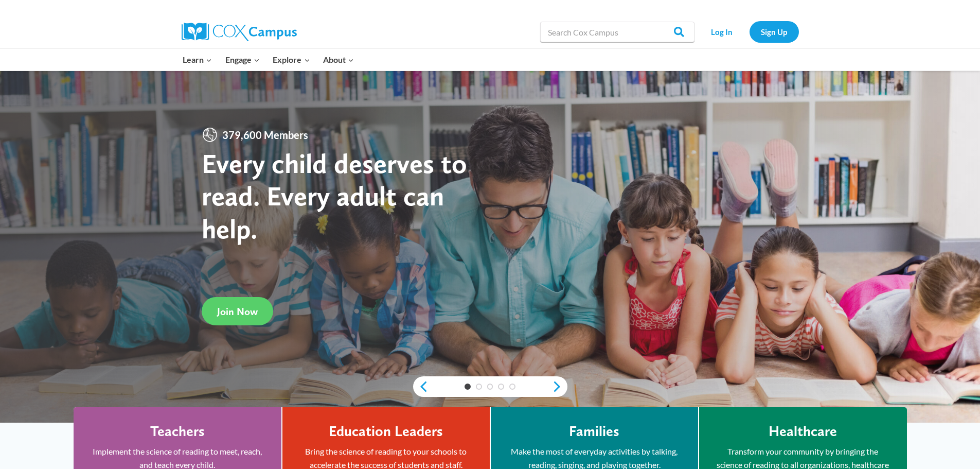 Image resolution: width=980 pixels, height=469 pixels. I want to click on a: 1, so click(467, 386).